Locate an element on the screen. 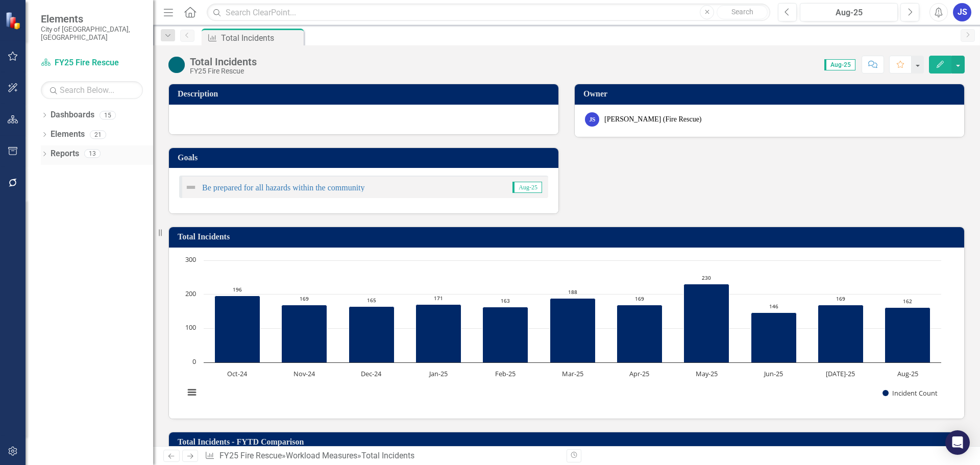  div: Aug-25 is located at coordinates (849, 13).